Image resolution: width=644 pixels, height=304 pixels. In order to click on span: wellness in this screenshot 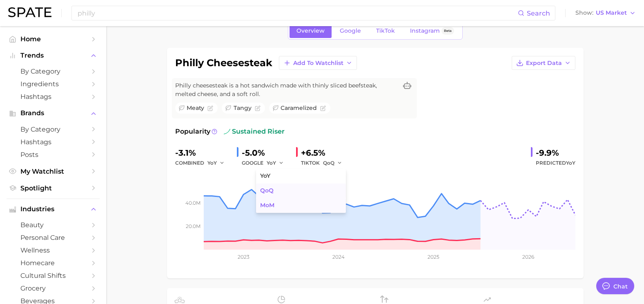, I will do `click(53, 250)`.